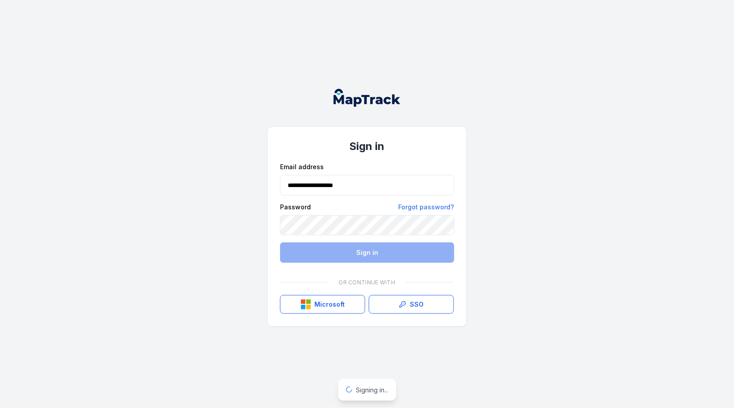  I want to click on div: Or continue with, so click(367, 282).